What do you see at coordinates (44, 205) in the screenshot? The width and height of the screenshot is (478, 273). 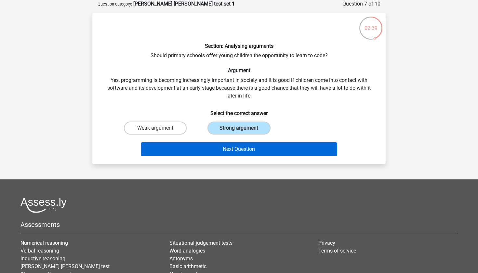 I see `img: Assessly logo` at bounding box center [44, 205].